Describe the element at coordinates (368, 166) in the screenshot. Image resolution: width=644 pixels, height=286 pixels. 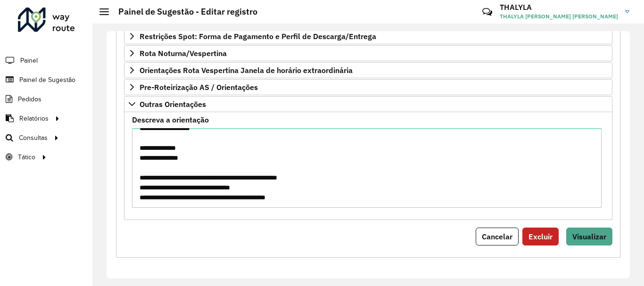
I see `div: Outras Orientações` at that location.